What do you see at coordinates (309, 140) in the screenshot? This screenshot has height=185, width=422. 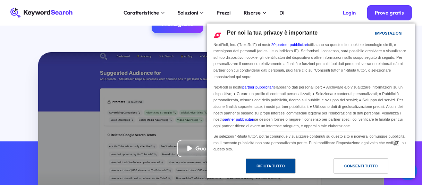 I see `font: Se selezioni "Rifiuta tutto", potrai comunque visualizzare contenuti su questo sito e riceverai c...` at bounding box center [309, 140].